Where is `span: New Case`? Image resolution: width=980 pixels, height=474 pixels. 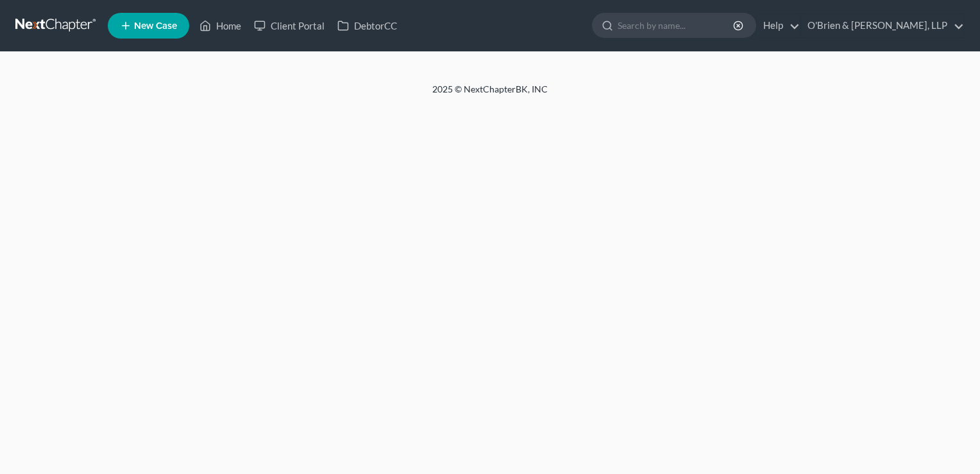
span: New Case is located at coordinates (156, 26).